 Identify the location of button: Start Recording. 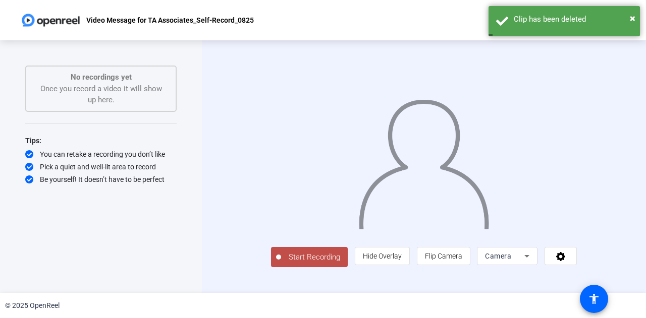
(309, 257).